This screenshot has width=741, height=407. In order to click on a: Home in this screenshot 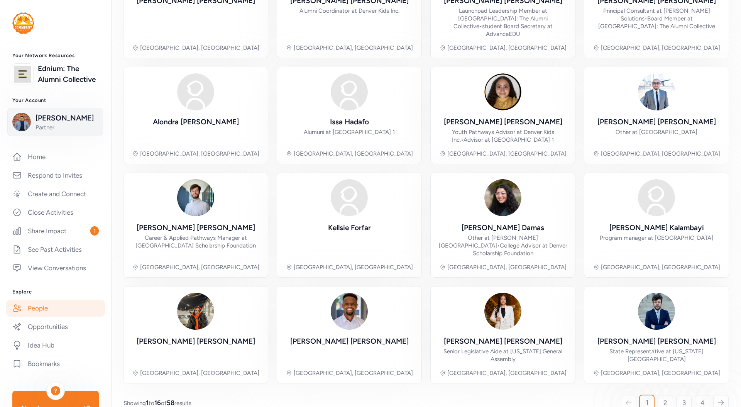, I will do `click(56, 157)`.